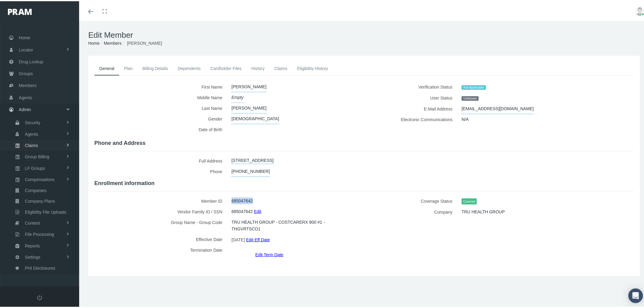  What do you see at coordinates (40, 179) in the screenshot?
I see `span: Compensations` at bounding box center [40, 179].